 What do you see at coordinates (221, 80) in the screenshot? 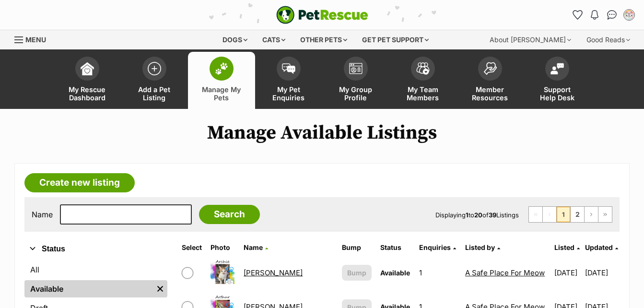
I see `a: Manage My Pets` at bounding box center [221, 80].